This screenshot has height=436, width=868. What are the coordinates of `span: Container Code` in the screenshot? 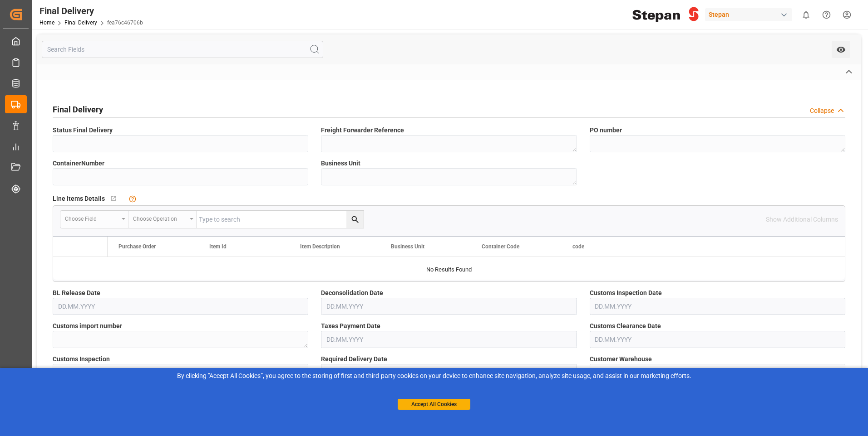 It's located at (500, 247).